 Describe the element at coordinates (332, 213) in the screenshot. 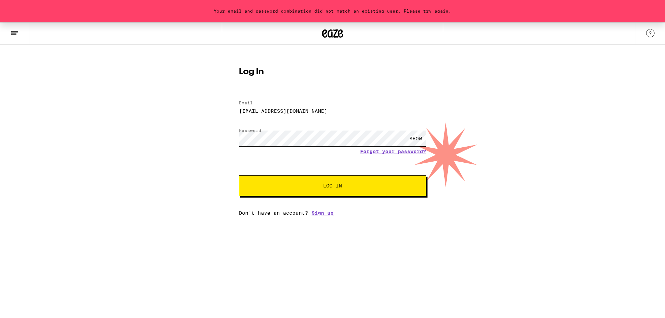

I see `div: Don't have an account?` at that location.